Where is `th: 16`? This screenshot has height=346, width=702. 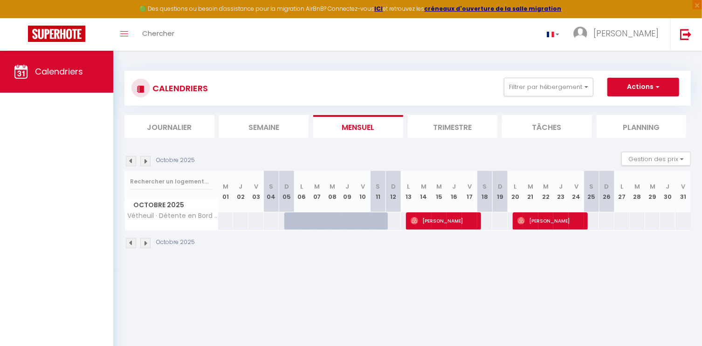 th: 16 is located at coordinates (454, 192).